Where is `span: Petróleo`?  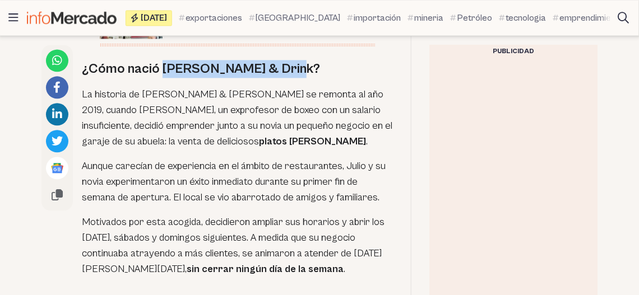 span: Petróleo is located at coordinates (474, 18).